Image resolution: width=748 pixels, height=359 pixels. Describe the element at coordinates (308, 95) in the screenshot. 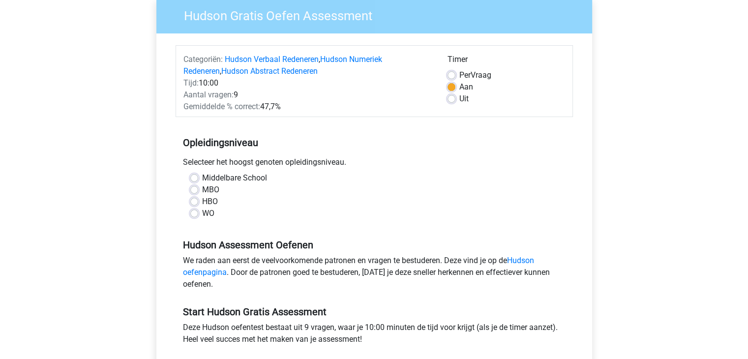

I see `div: 9` at that location.